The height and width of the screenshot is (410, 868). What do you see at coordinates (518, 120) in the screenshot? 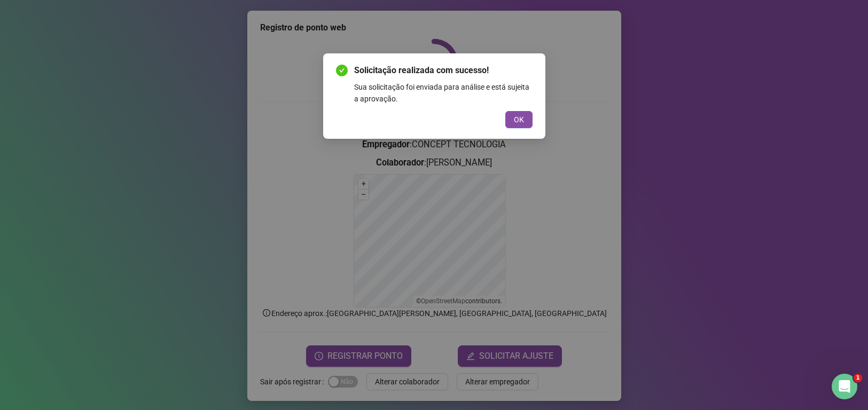
I see `span: OK` at bounding box center [518, 120].